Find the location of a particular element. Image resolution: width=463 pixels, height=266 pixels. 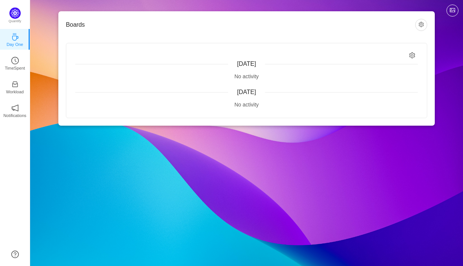

i: icon: setting is located at coordinates (412, 55).